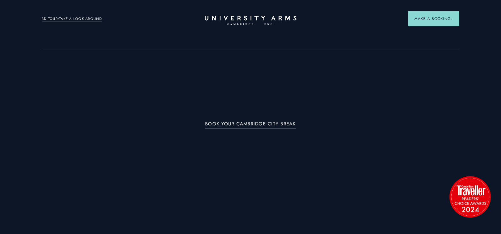 The height and width of the screenshot is (234, 501). Describe the element at coordinates (434, 19) in the screenshot. I see `span: Make a Booking` at that location.